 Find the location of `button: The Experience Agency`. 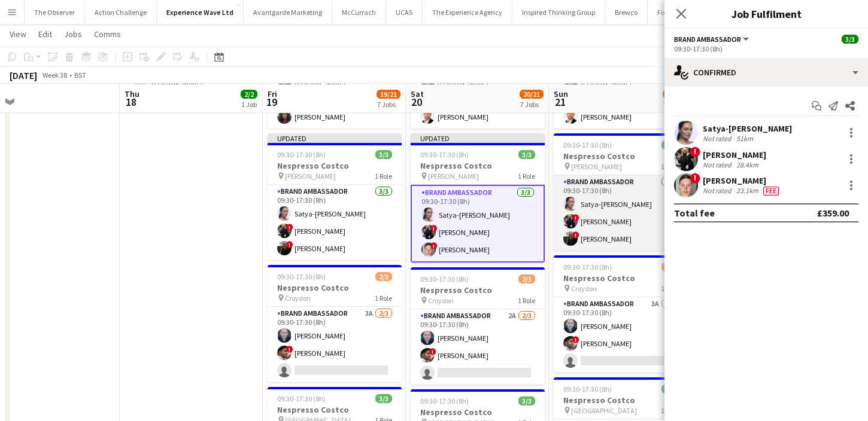

button: The Experience Agency is located at coordinates (467, 12).